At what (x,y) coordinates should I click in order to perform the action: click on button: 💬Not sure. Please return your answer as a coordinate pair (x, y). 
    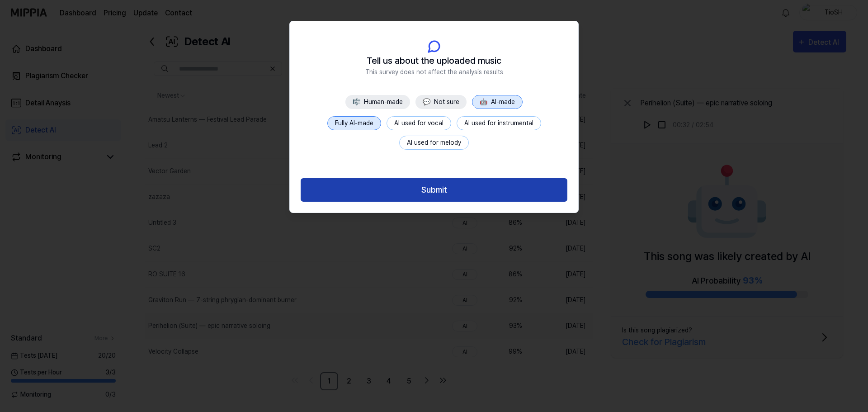
    Looking at the image, I should click on (441, 102).